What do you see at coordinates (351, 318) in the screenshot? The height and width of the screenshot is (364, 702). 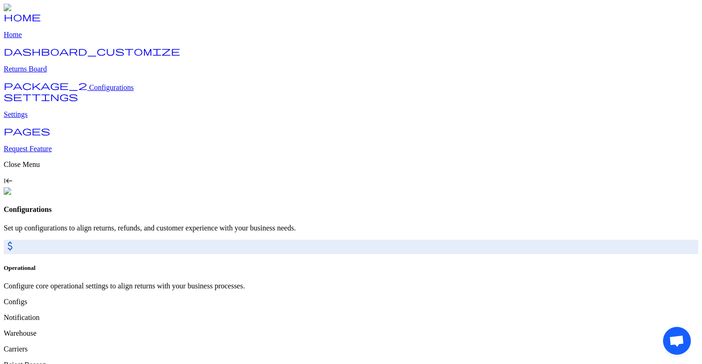 I see `p: Notification` at bounding box center [351, 318].